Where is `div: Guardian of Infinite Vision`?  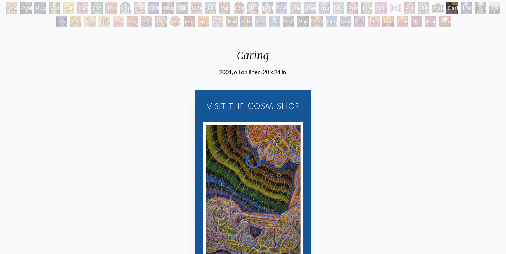 div: Guardian of Infinite Vision is located at coordinates (189, 21).